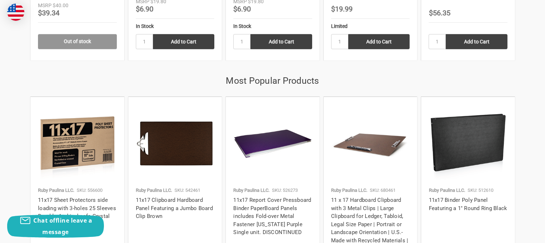  Describe the element at coordinates (371, 144) in the screenshot. I see `img: 17x11 Clipboard Hardboard Panel Featuring 3 Clips Brown` at that location.